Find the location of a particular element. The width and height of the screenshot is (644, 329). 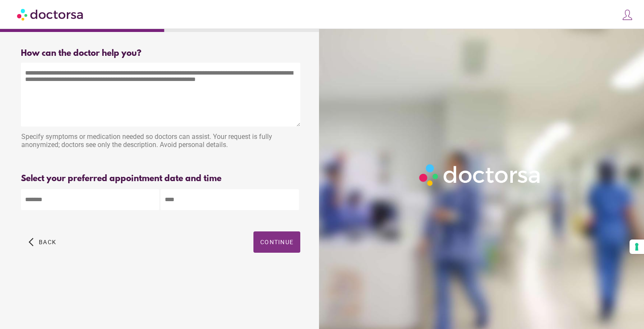

img: Logo-Doctorsa-trans-White-partial-flat.png is located at coordinates (480, 175).